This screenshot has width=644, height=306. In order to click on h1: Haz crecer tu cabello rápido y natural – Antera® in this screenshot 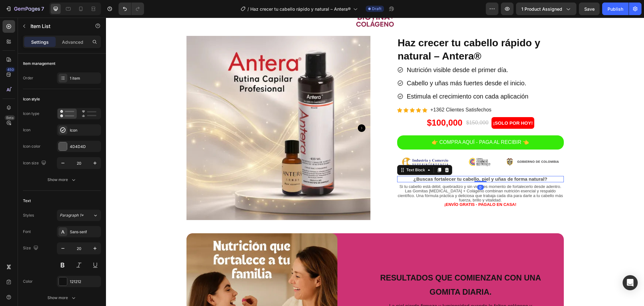, I will do `click(374, 31)`.